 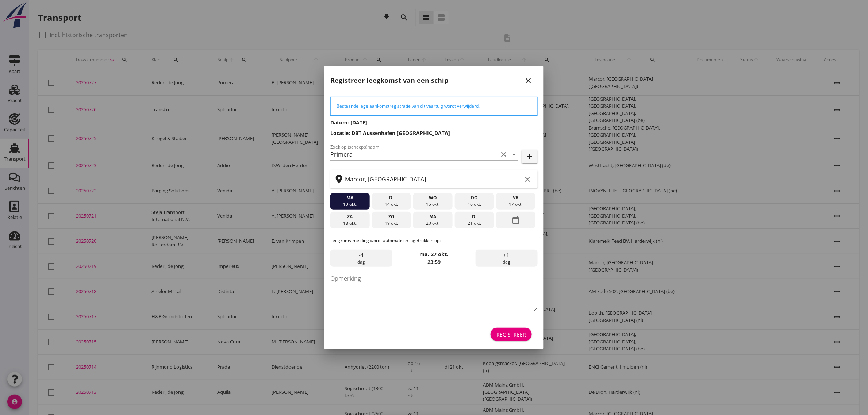 What do you see at coordinates (434, 292) in the screenshot?
I see `textarea: Opmerking` at bounding box center [434, 292].